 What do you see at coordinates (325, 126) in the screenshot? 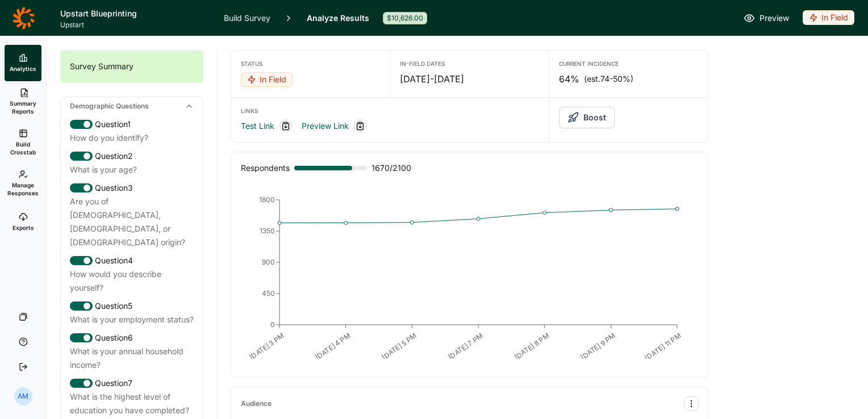
I see `a: Preview Link` at bounding box center [325, 126].